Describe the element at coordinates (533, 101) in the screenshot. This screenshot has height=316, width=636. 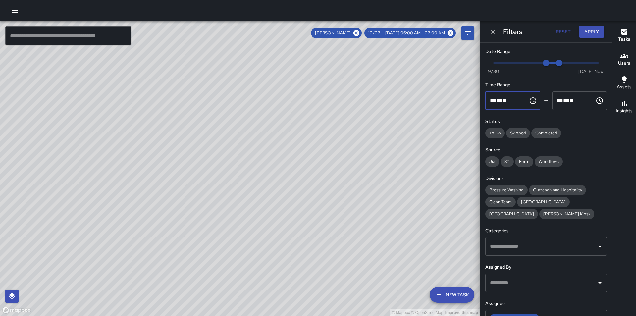
I see `button: Choose time, selected time is 06:00 AM` at that location.